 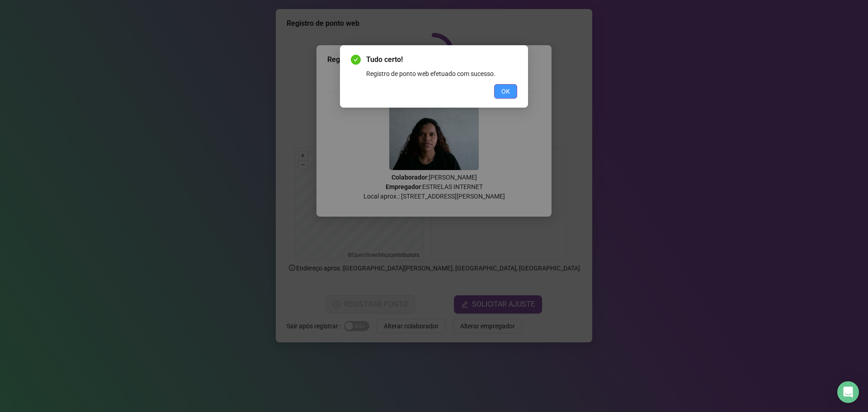 What do you see at coordinates (442, 60) in the screenshot?
I see `span: Tudo certo!` at bounding box center [442, 60].